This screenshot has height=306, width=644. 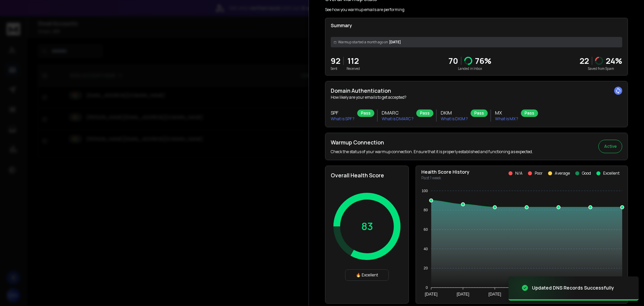 I want to click on div: 🔥 Excellent, so click(x=367, y=275).